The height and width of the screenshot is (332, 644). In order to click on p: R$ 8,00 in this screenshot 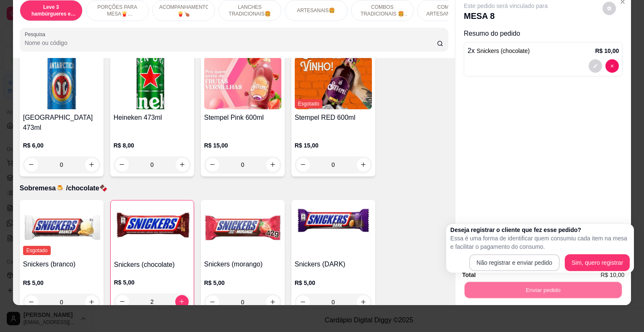, I will do `click(153, 146)`.